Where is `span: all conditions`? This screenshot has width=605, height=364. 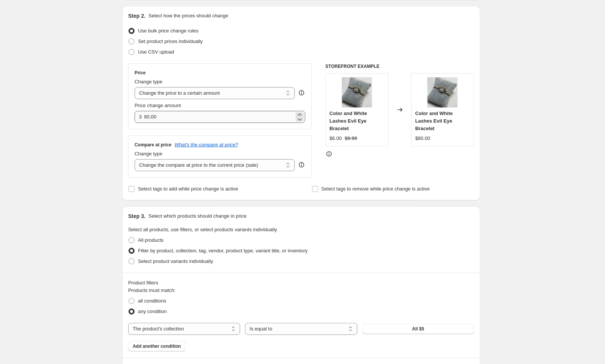 span: all conditions is located at coordinates (152, 300).